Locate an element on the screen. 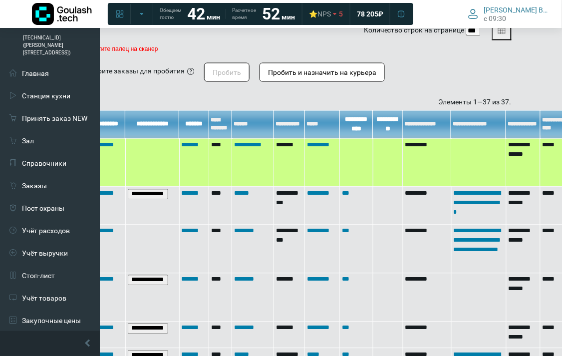 The width and height of the screenshot is (562, 356). img: Логотип компании Goulash.tech is located at coordinates (62, 14).